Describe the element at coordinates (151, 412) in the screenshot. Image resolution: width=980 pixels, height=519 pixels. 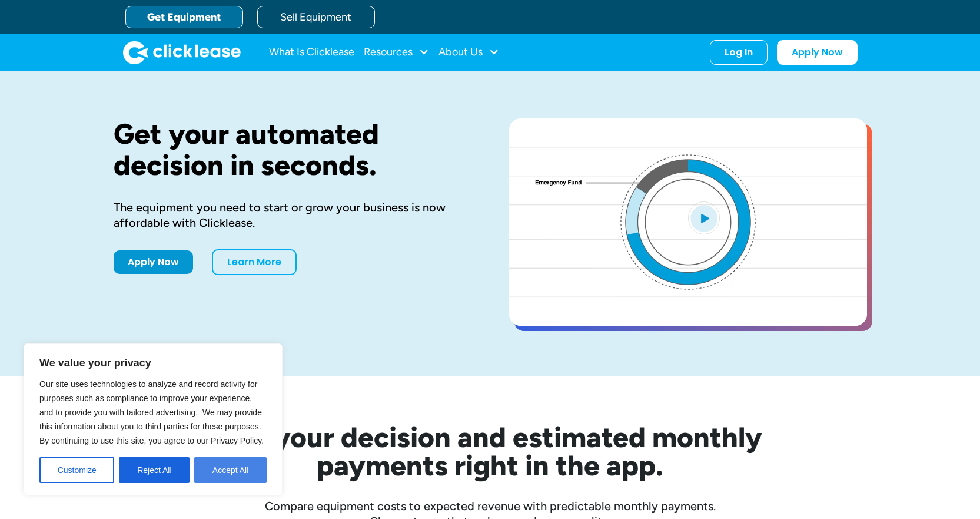
I see `span: Our site uses technologies to analyze and record activity for purposes such as compliance to impr...` at that location.